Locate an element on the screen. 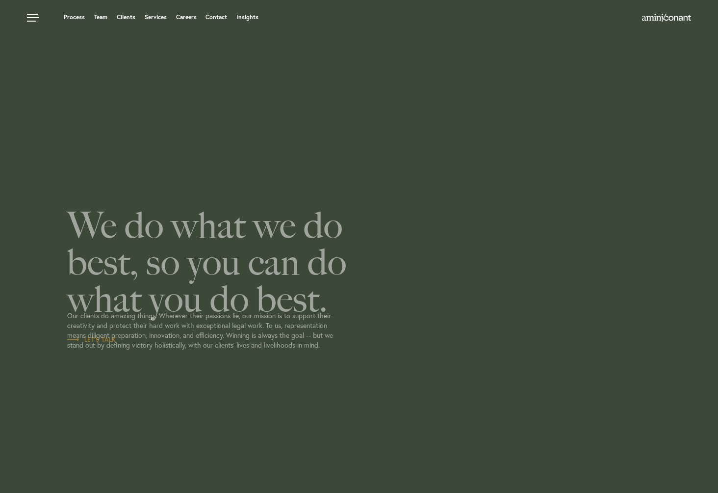 The height and width of the screenshot is (493, 718). a: Clients is located at coordinates (126, 17).